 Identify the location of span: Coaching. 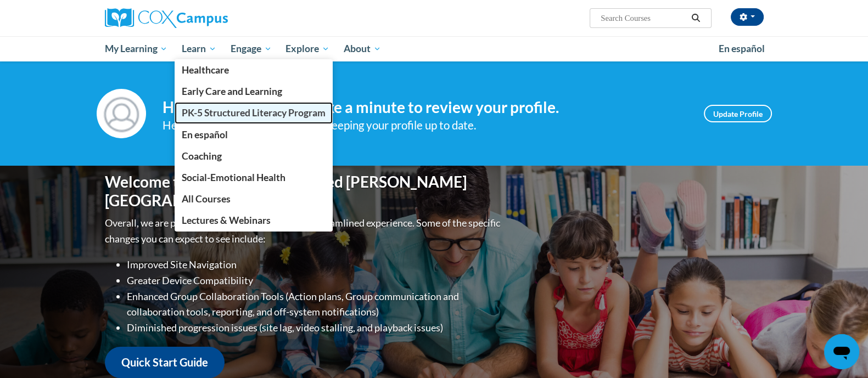
(201, 156).